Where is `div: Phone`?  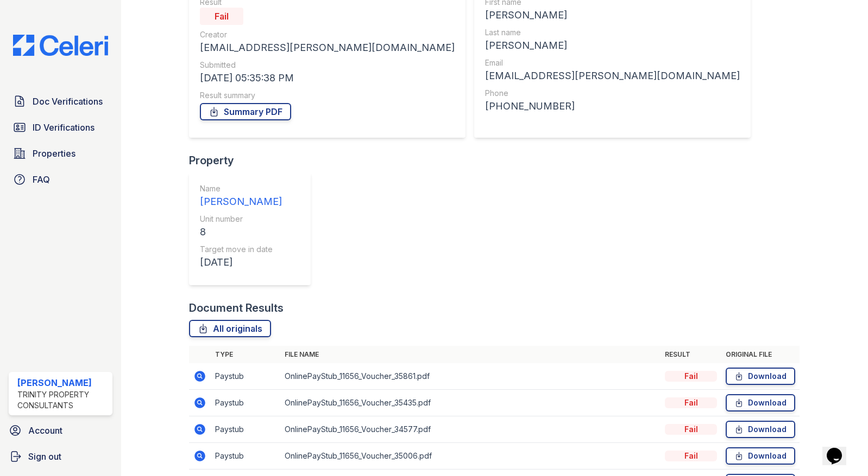
div: Phone is located at coordinates (612, 93).